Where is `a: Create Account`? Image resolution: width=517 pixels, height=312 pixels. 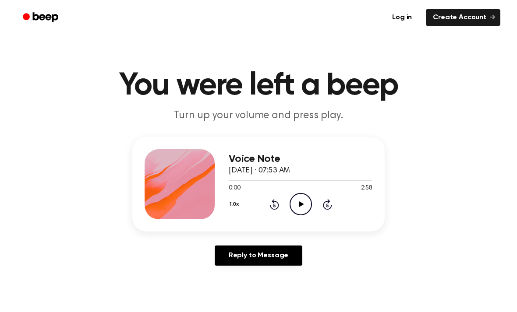 a: Create Account is located at coordinates (463, 18).